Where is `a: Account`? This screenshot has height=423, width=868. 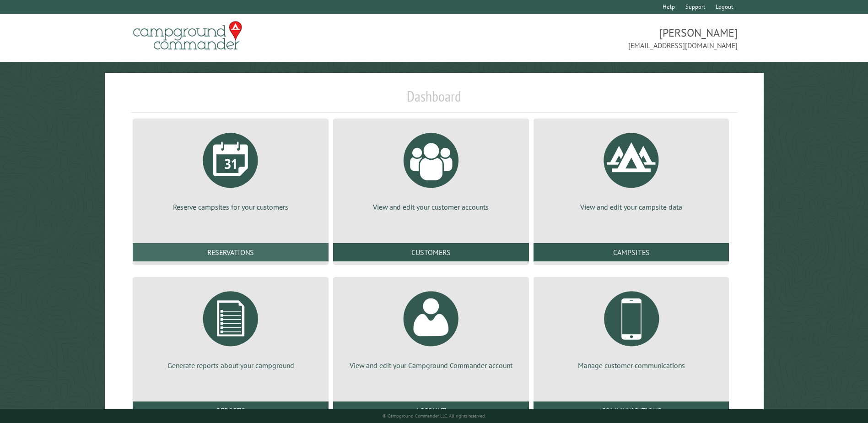 a: Account is located at coordinates (431, 411).